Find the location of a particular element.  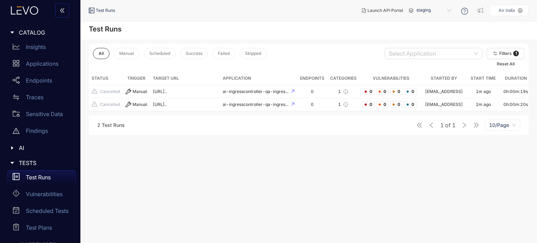

button: Failed is located at coordinates (224, 54).